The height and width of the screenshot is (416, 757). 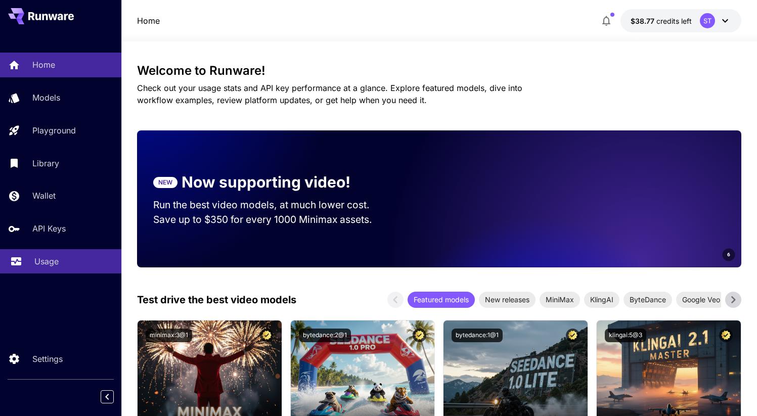 I want to click on div: ST, so click(x=707, y=21).